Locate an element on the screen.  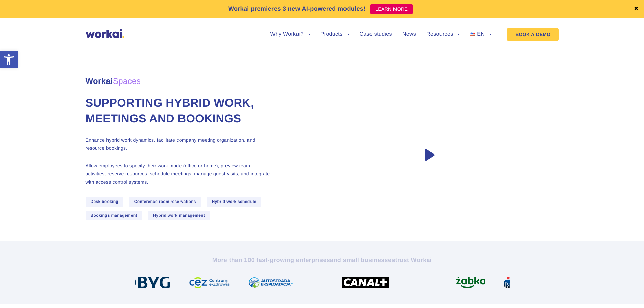
a: Why Workai? is located at coordinates (290, 34).